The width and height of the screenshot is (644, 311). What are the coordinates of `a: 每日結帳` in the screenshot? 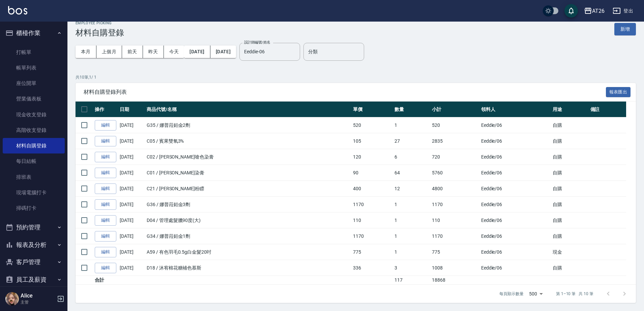 It's located at (34, 162).